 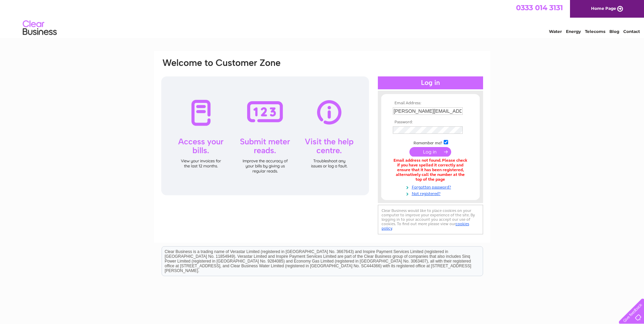 I want to click on div: Email address not found. Please check if you have spelled it correctly and ensure that it has bee..., so click(x=430, y=170).